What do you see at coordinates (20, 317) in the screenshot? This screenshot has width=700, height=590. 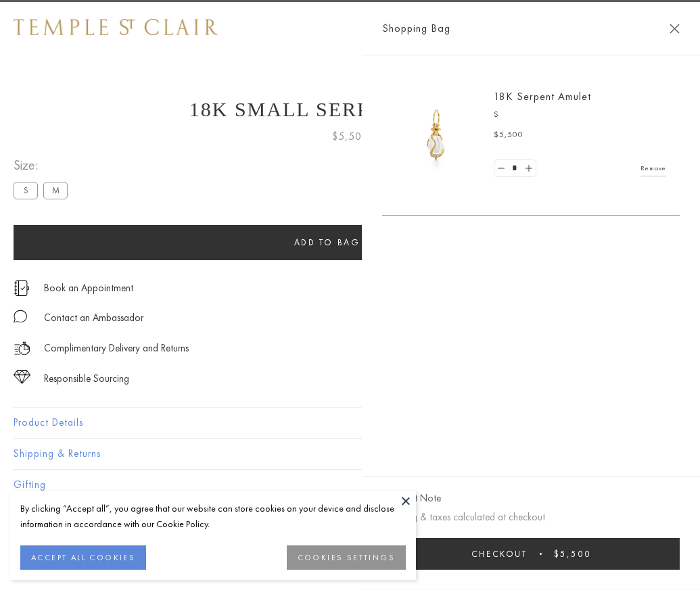 I see `img: MessageIcon-01_2.svg` at bounding box center [20, 317].